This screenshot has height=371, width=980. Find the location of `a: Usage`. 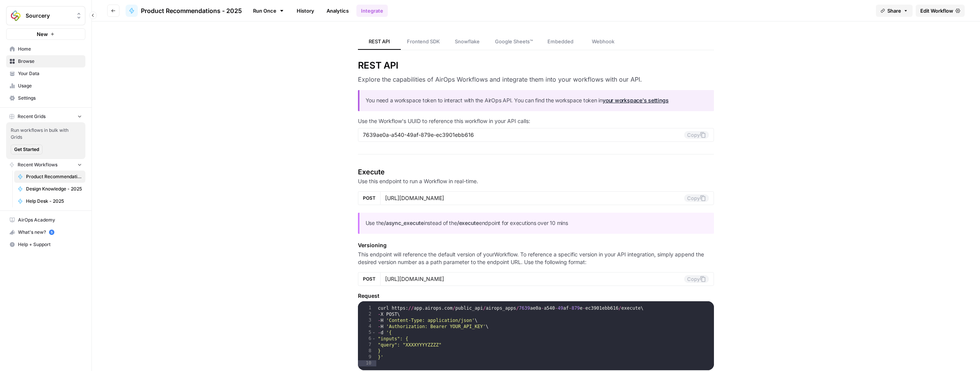

a: Usage is located at coordinates (46, 85).